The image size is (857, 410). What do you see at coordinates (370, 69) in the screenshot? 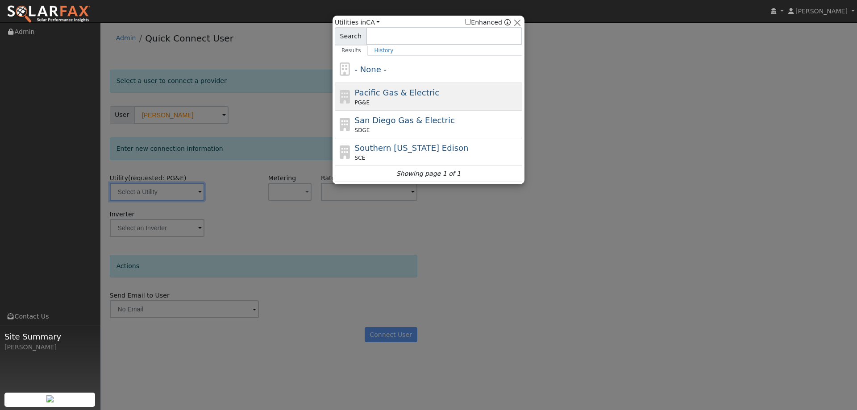
I see `span: - None -` at bounding box center [370, 69].